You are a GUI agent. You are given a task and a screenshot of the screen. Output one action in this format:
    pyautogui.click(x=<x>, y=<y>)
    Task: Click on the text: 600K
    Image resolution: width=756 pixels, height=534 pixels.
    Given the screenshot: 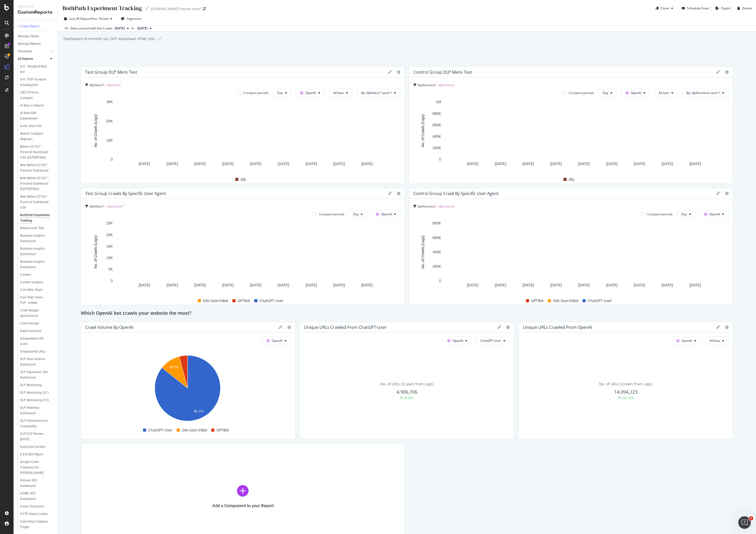 What is the action you would take?
    pyautogui.click(x=437, y=125)
    